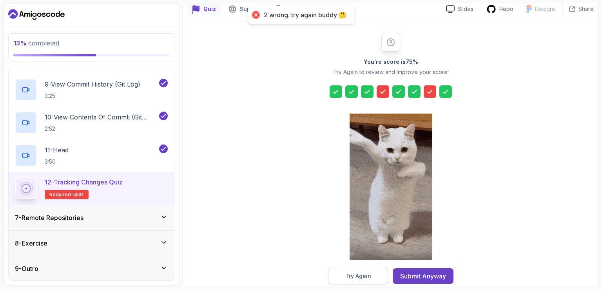 This screenshot has width=602, height=289. What do you see at coordinates (20, 43) in the screenshot?
I see `span: 13 %` at bounding box center [20, 43].